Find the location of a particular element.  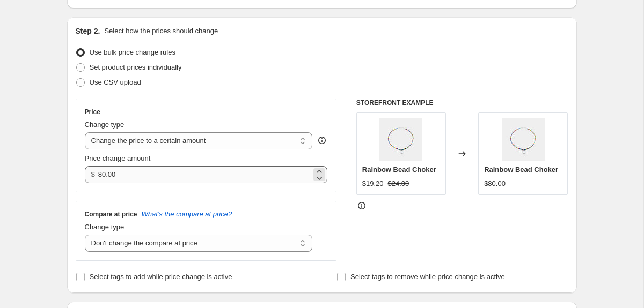

span: Select tags to remove while price change is active is located at coordinates (428, 277).